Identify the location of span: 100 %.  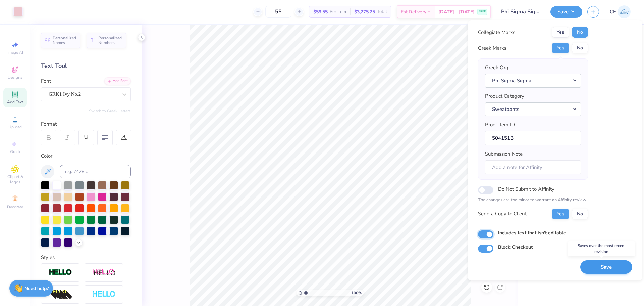
(356, 292).